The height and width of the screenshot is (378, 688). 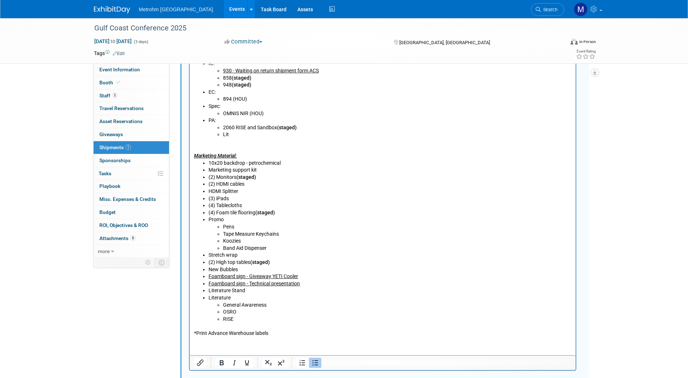 What do you see at coordinates (131, 199) in the screenshot?
I see `a: Misc. Expenses & Credits` at bounding box center [131, 199].